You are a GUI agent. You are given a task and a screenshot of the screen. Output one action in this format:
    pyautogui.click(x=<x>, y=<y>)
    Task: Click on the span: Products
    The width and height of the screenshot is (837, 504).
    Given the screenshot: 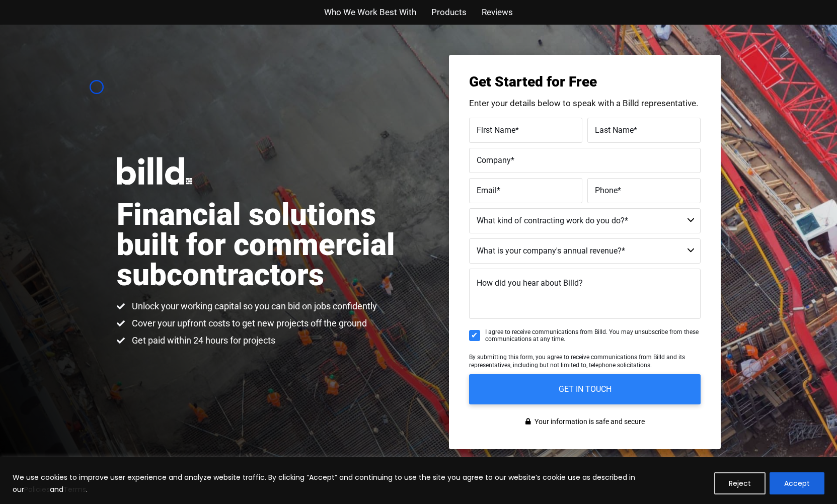 What is the action you would take?
    pyautogui.click(x=449, y=12)
    